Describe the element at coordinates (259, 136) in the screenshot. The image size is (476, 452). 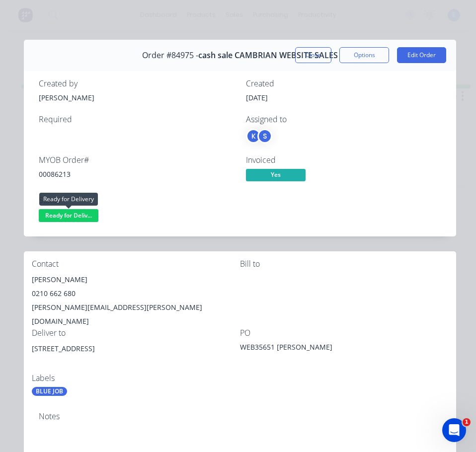
I see `button: KS` at that location.